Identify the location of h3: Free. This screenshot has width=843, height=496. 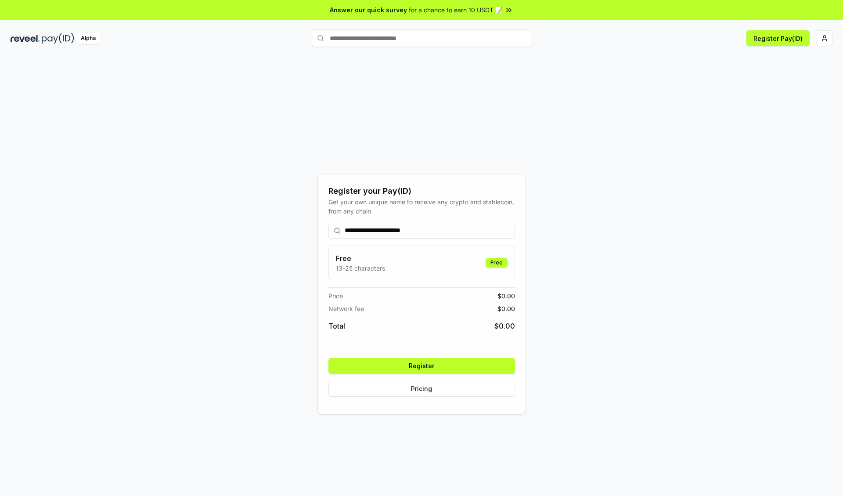
(360, 258).